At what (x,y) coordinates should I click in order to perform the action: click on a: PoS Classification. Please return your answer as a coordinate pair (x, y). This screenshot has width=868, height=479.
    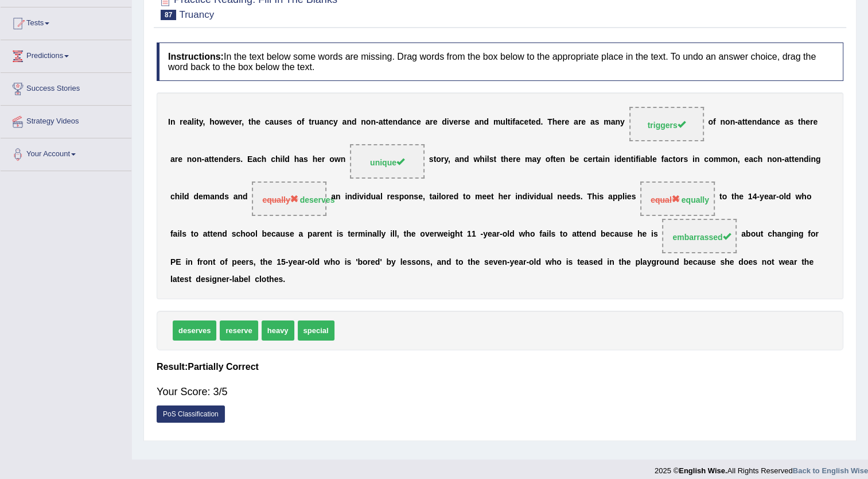
    Looking at the image, I should click on (190, 414).